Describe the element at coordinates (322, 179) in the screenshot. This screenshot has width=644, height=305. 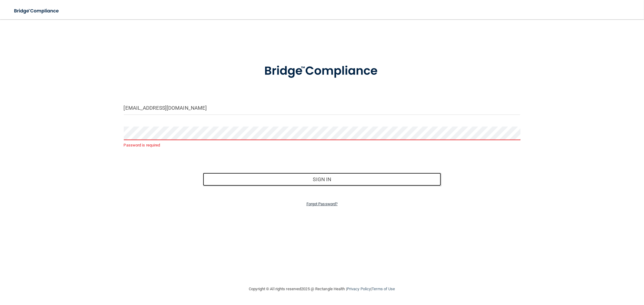
I see `button: Sign In` at that location.